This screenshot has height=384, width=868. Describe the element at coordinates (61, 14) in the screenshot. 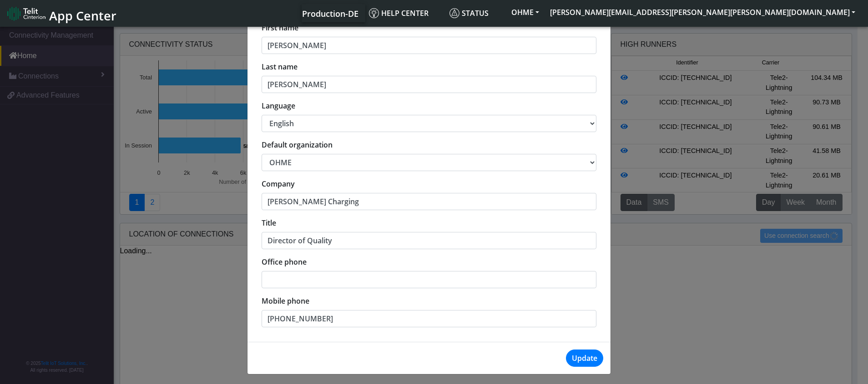

I see `a: App Center` at that location.